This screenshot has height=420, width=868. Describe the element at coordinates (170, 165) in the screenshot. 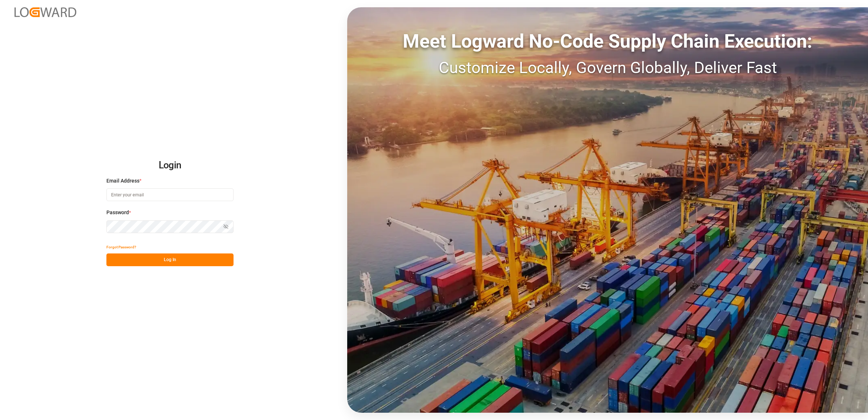

I see `h2: Login` at that location.